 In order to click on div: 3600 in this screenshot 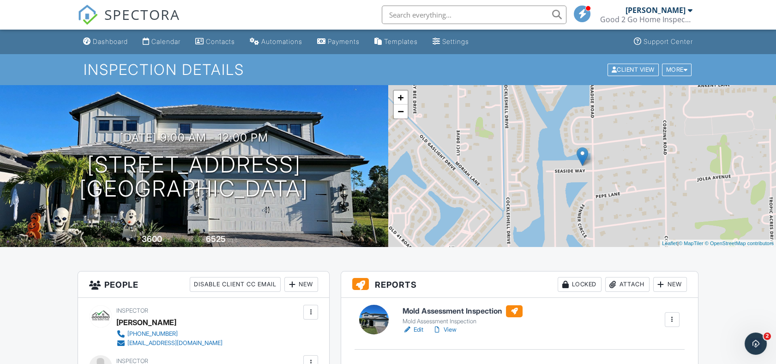, I will do `click(152, 238)`.